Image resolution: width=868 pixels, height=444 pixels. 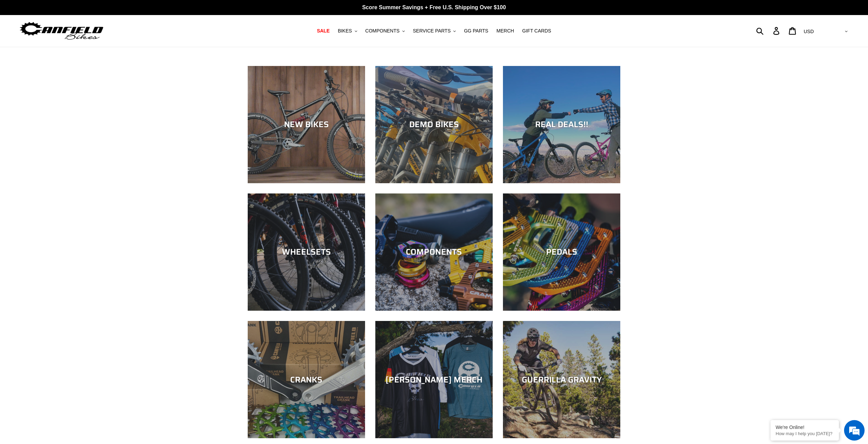 What do you see at coordinates (434, 31) in the screenshot?
I see `button: SERVICE PARTS` at bounding box center [434, 31].